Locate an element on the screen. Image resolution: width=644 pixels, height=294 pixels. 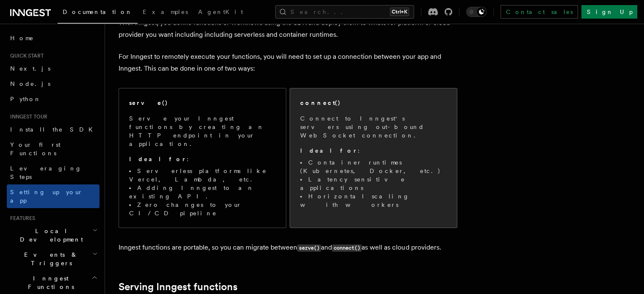
span: Examples is located at coordinates (165, 12).